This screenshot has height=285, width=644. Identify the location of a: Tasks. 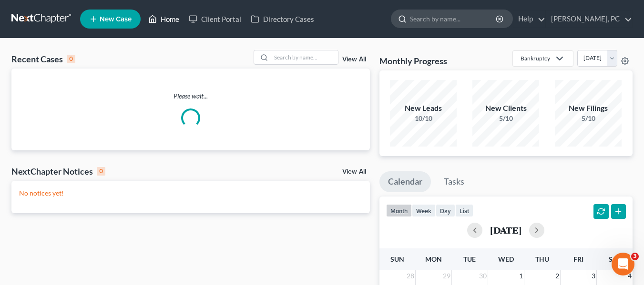
(453, 181).